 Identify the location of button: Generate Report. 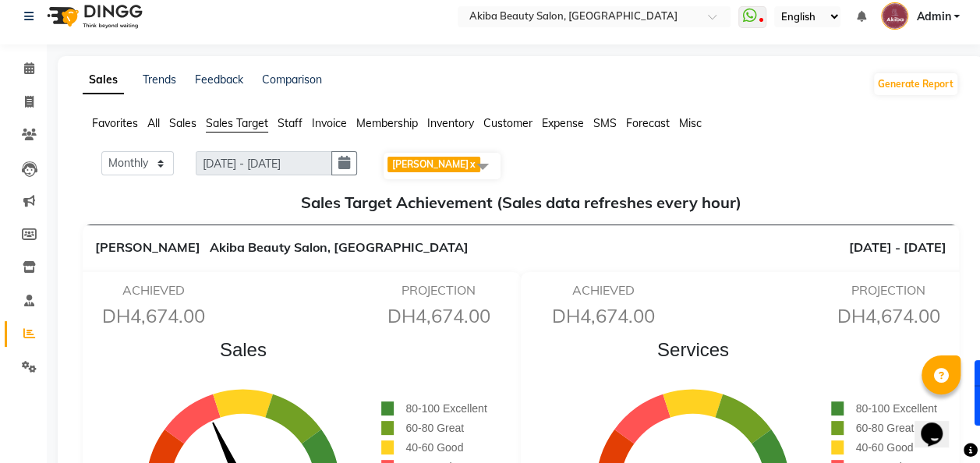
(915, 84).